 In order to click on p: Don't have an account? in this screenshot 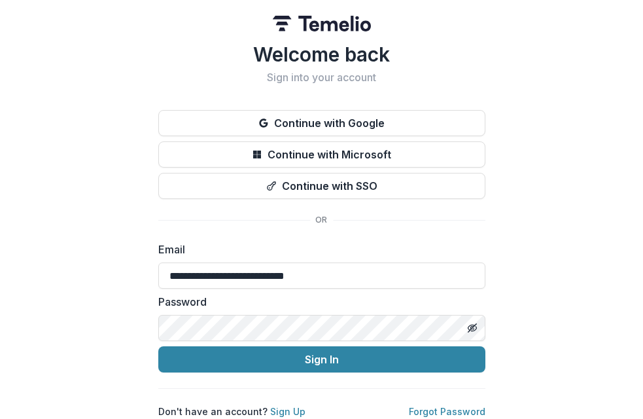, I will do `click(232, 411)`.